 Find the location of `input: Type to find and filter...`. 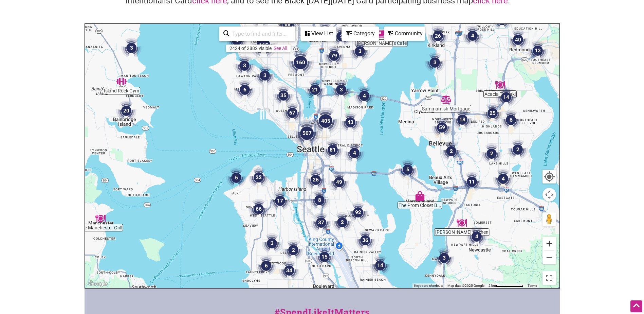

input: Type to find and filter... is located at coordinates (260, 33).